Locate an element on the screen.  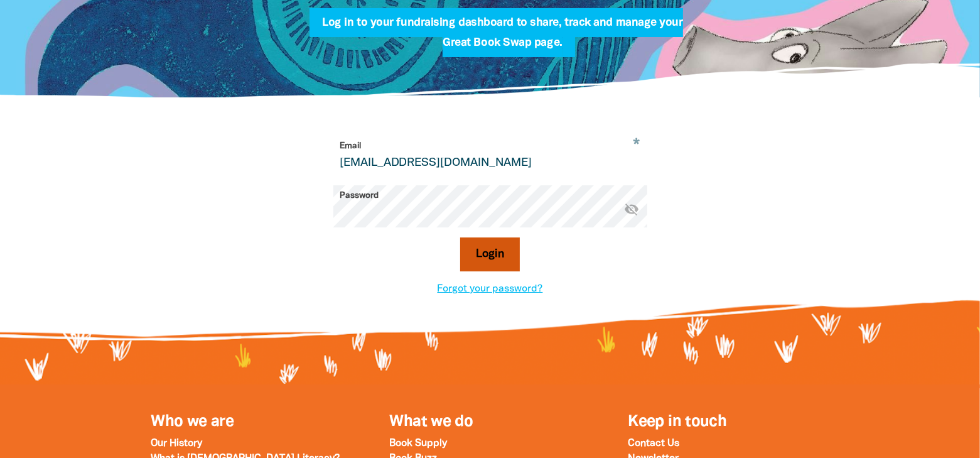
span: Log in to your fundraising dashboard to share, track and manage your Great Book Swap page. is located at coordinates (503, 37).